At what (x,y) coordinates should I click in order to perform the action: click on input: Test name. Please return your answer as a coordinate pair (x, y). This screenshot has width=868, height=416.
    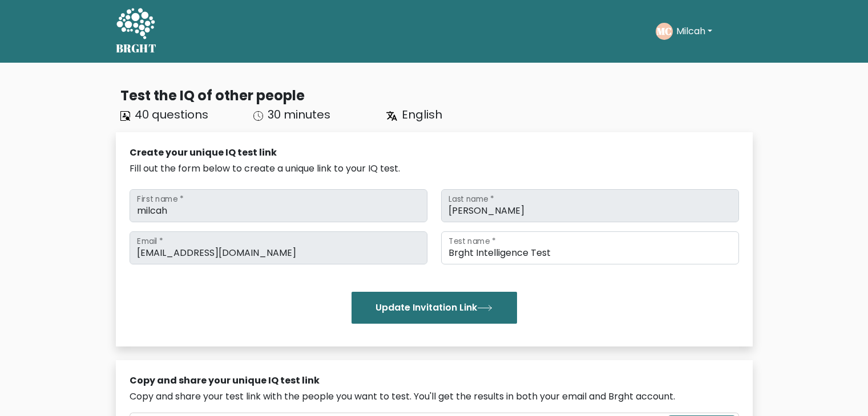
    Looking at the image, I should click on (590, 248).